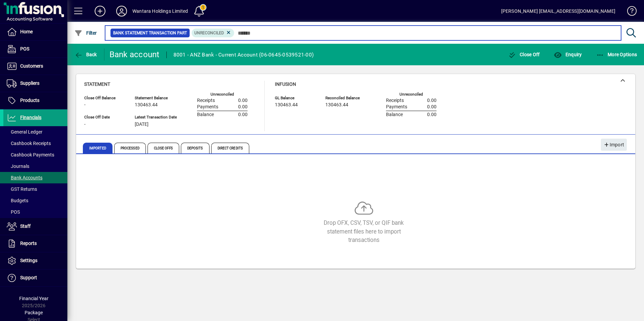  Describe the element at coordinates (105, 98) in the screenshot. I see `span: Close Off Balance` at that location.